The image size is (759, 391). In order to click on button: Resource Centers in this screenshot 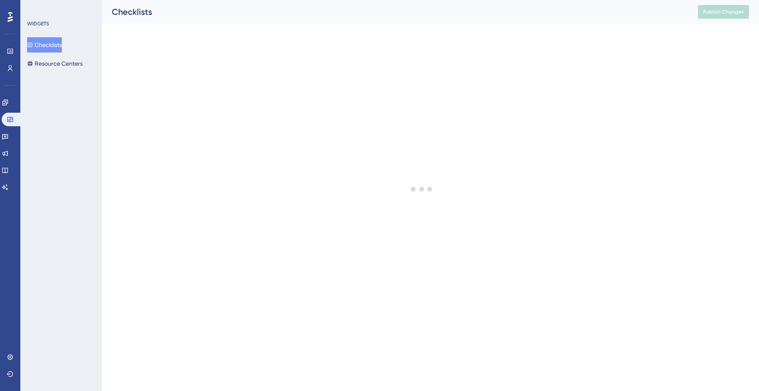, I will do `click(55, 64)`.